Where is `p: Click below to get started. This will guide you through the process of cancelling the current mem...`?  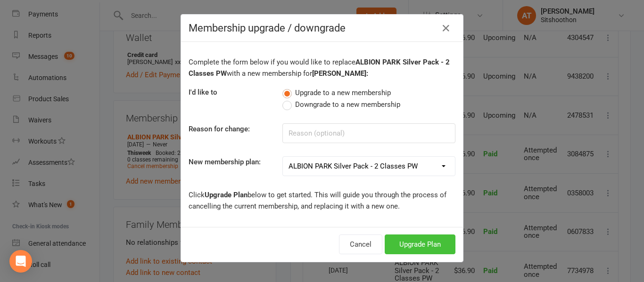 p: Click below to get started. This will guide you through the process of cancelling the current mem... is located at coordinates (322, 201).